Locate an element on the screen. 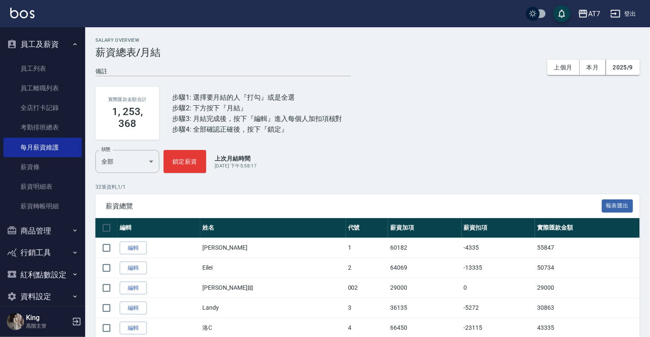 The width and height of the screenshot is (650, 337). td: -13335 is located at coordinates (498, 267).